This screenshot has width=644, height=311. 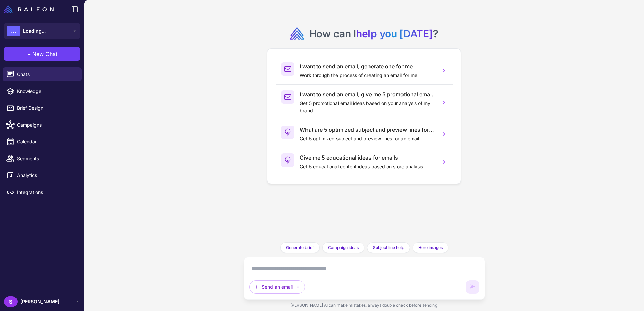 I want to click on a: Segments, so click(x=42, y=158).